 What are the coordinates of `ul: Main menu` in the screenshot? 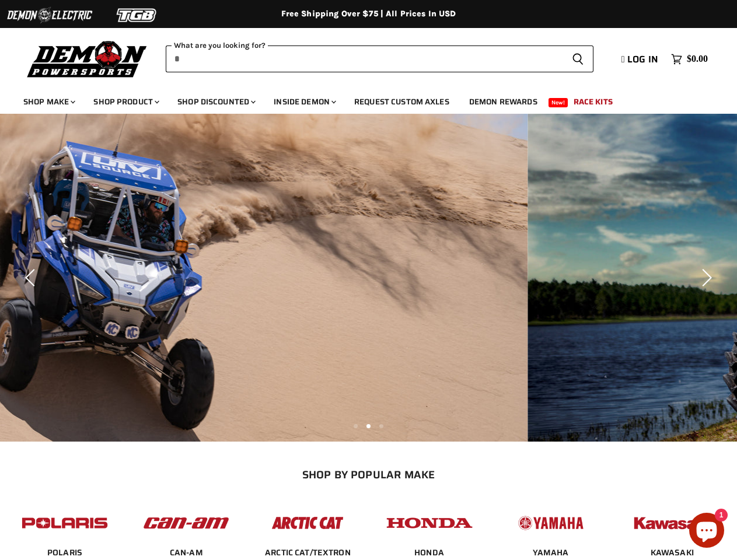 It's located at (360, 99).